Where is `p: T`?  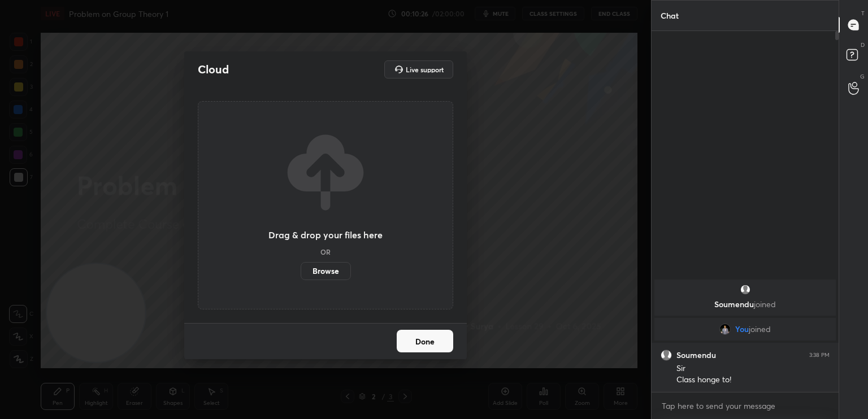 p: T is located at coordinates (863, 13).